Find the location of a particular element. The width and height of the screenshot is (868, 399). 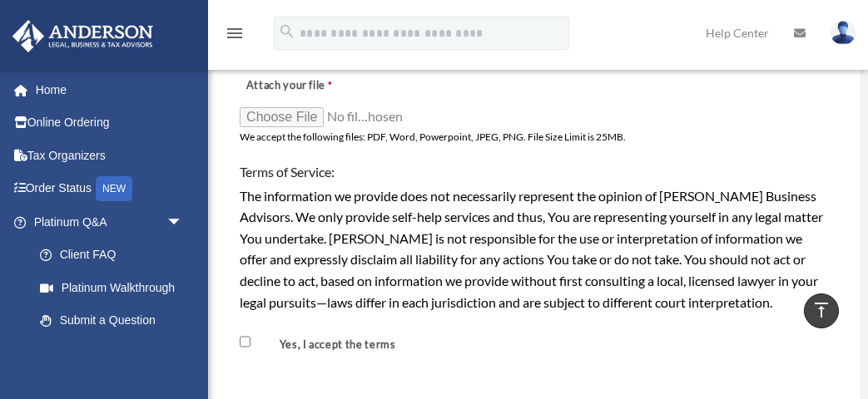

div: NEW is located at coordinates (114, 189).